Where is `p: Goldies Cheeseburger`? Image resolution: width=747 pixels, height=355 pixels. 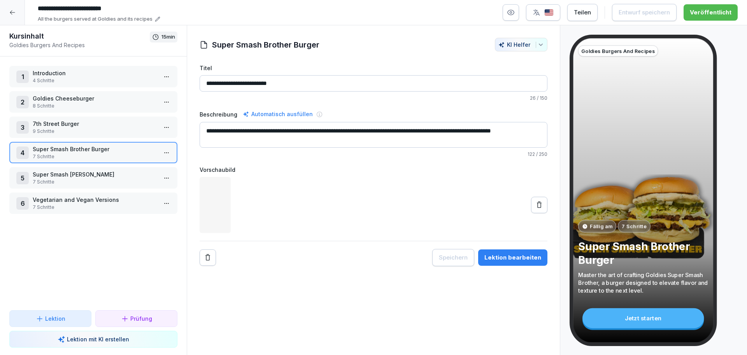 p: Goldies Cheeseburger is located at coordinates (95, 98).